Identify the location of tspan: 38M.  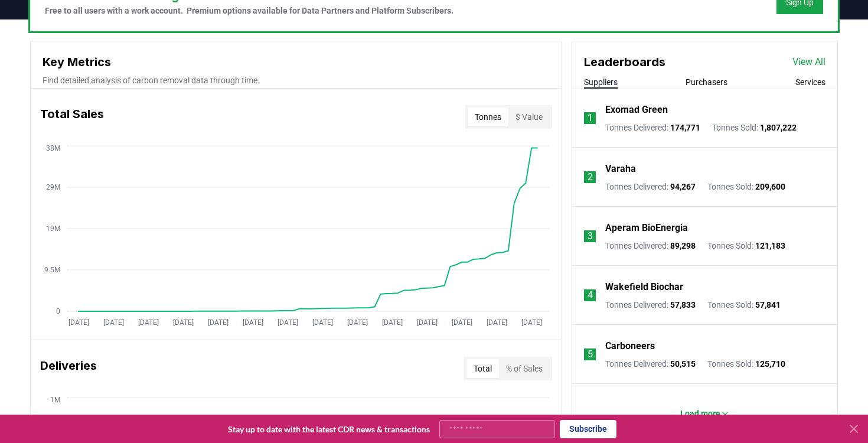
(54, 148).